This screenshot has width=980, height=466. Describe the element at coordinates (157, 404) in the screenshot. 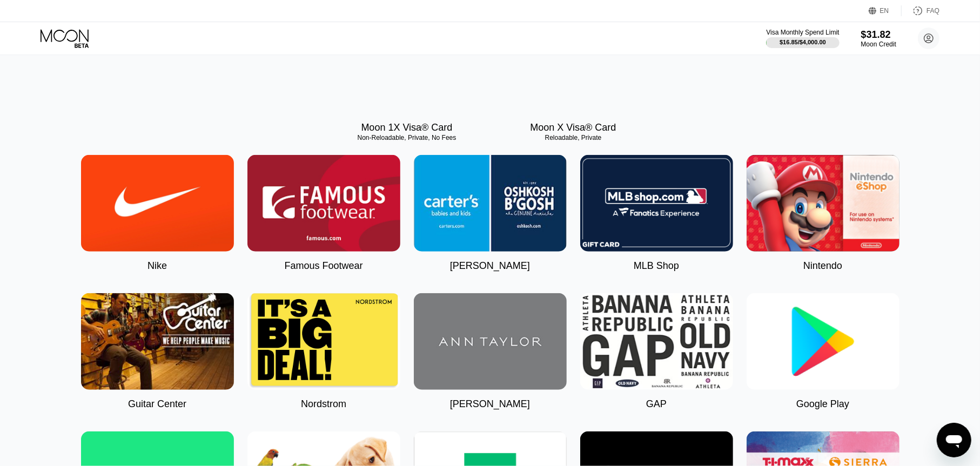

I see `div: Guitar Center` at that location.